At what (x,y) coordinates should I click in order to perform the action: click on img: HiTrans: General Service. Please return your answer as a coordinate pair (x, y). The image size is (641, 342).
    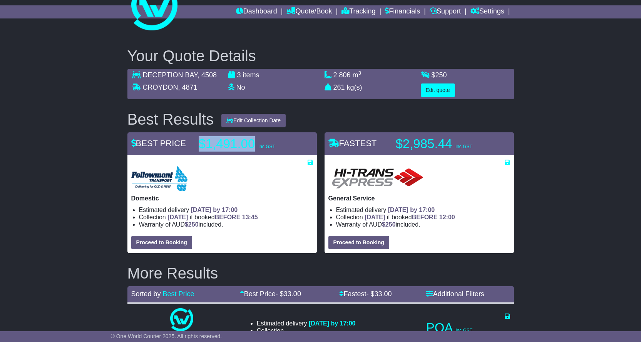
    Looking at the image, I should click on (377, 179).